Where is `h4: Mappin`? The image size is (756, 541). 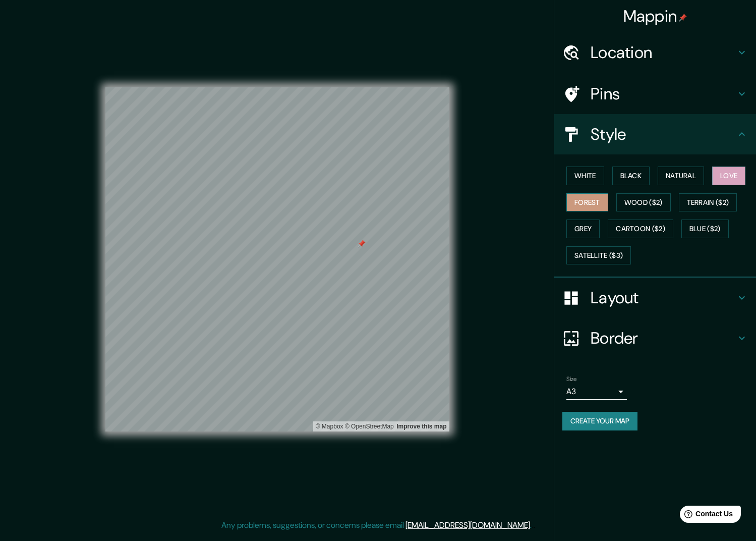
h4: Mappin is located at coordinates (655, 16).